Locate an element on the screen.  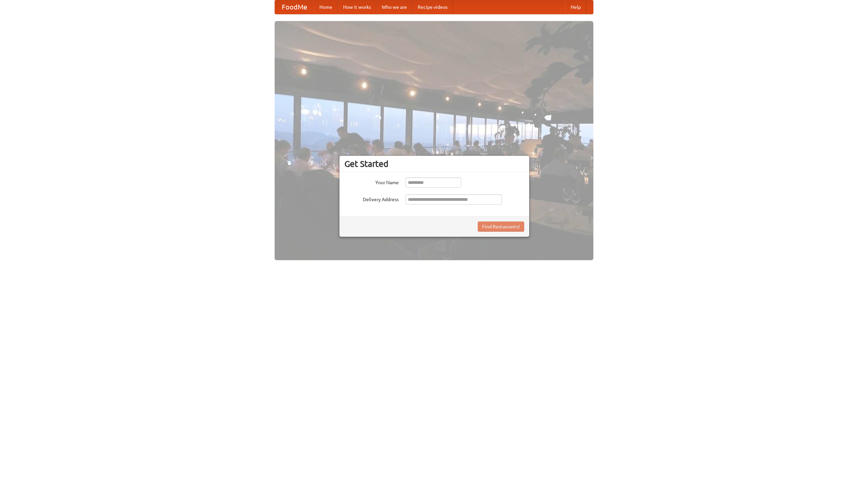
a: How it works is located at coordinates (357, 7).